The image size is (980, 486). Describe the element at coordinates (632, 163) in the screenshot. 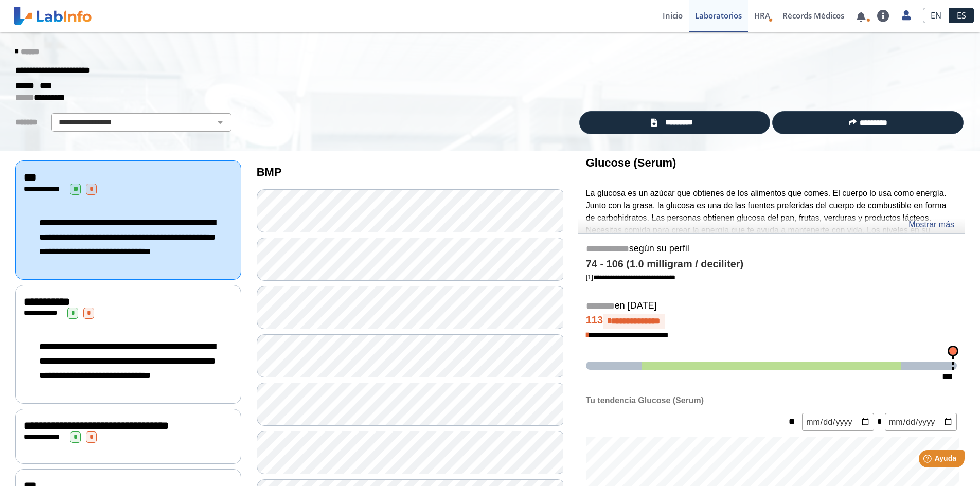

I see `b: Glucose (Serum)` at that location.